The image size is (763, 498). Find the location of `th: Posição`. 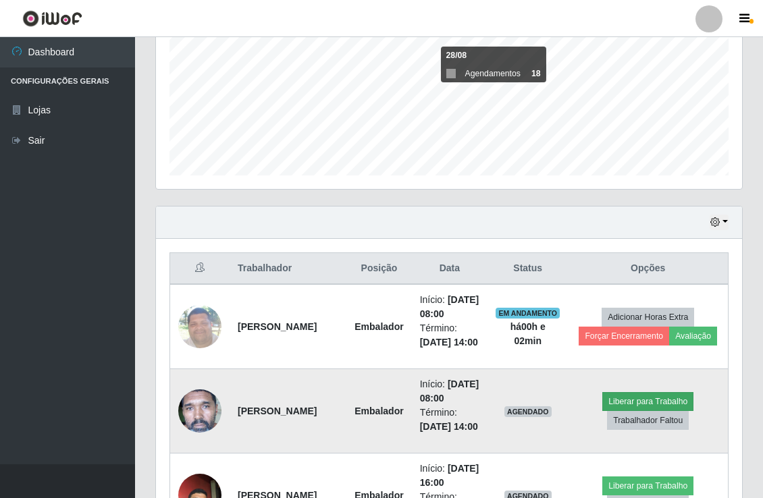

th: Posição is located at coordinates (379, 269).